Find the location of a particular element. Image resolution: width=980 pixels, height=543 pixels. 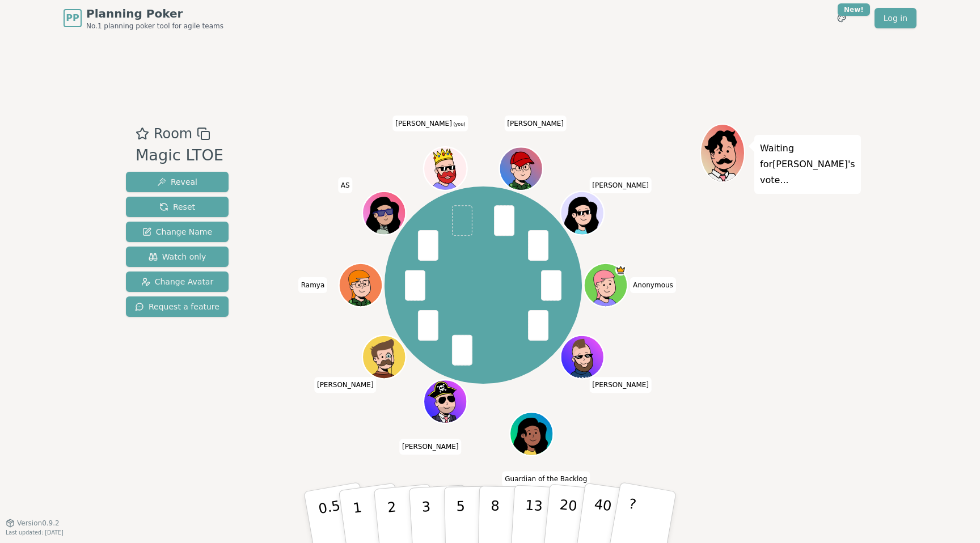

button: Change Name is located at coordinates (177, 232).